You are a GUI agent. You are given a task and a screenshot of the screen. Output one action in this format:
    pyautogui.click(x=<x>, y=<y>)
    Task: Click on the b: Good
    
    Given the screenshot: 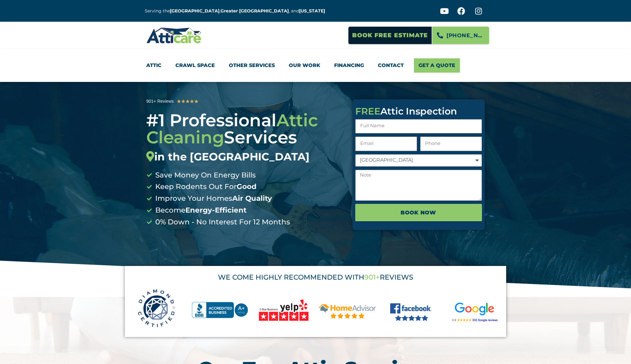 What is the action you would take?
    pyautogui.click(x=247, y=187)
    